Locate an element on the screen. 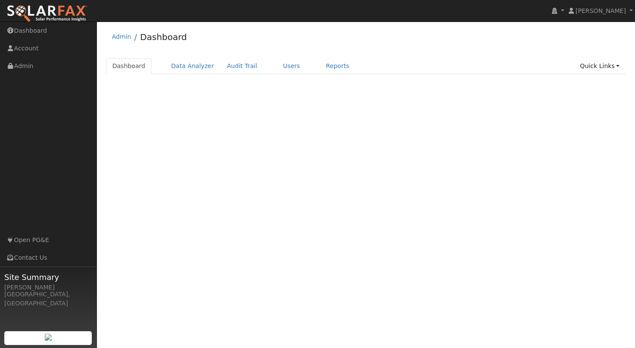 This screenshot has width=635, height=348. span: Site Summary is located at coordinates (48, 277).